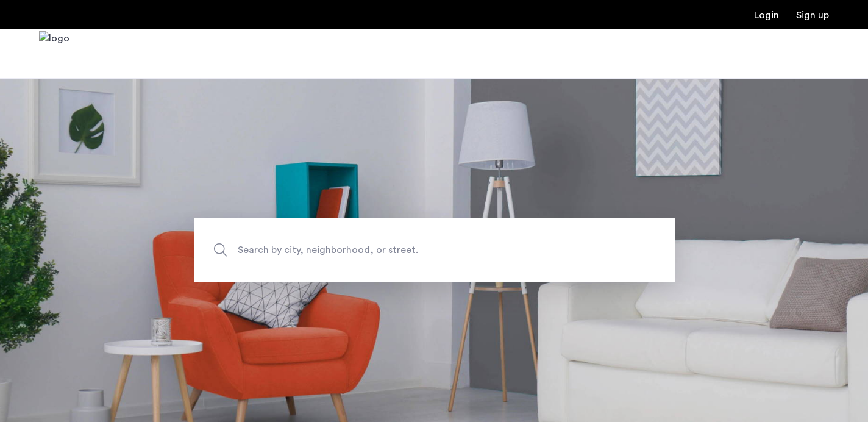 Image resolution: width=868 pixels, height=422 pixels. What do you see at coordinates (54, 54) in the screenshot?
I see `img: logo` at bounding box center [54, 54].